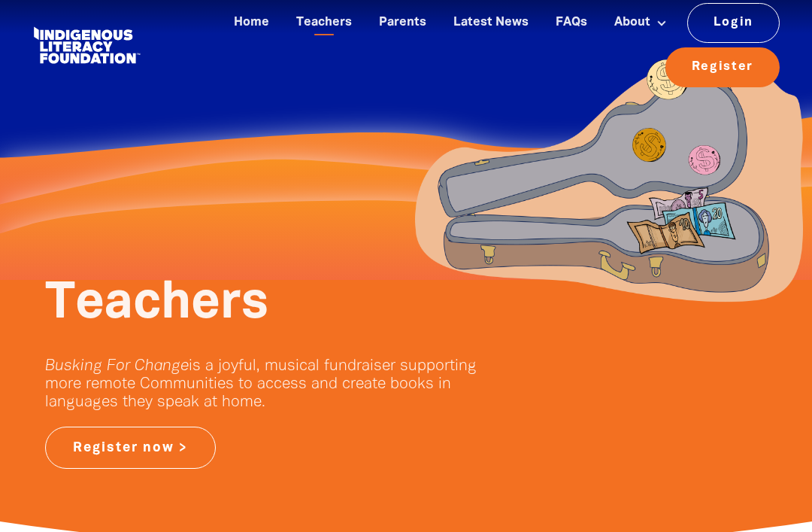 The width and height of the screenshot is (812, 532). I want to click on a: Register now >, so click(130, 448).